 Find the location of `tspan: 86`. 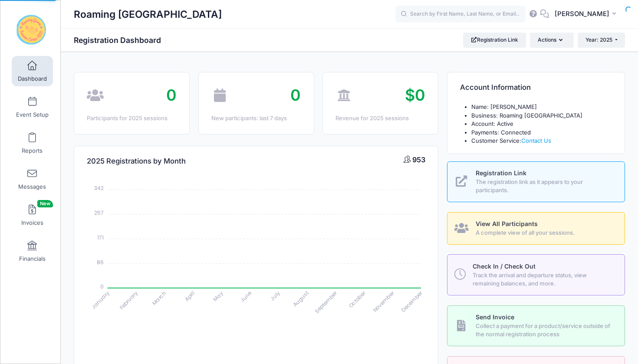

tspan: 86 is located at coordinates (100, 262).